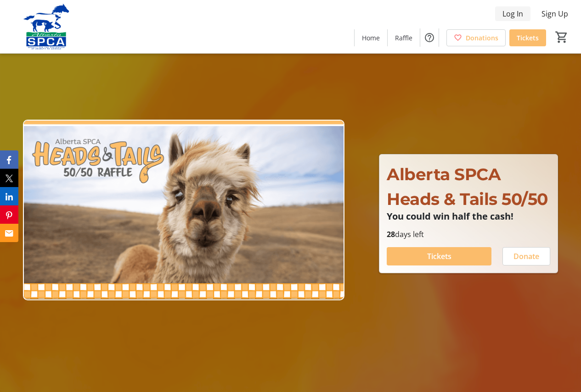 Image resolution: width=581 pixels, height=392 pixels. What do you see at coordinates (403, 37) in the screenshot?
I see `a: Raffle` at bounding box center [403, 37].